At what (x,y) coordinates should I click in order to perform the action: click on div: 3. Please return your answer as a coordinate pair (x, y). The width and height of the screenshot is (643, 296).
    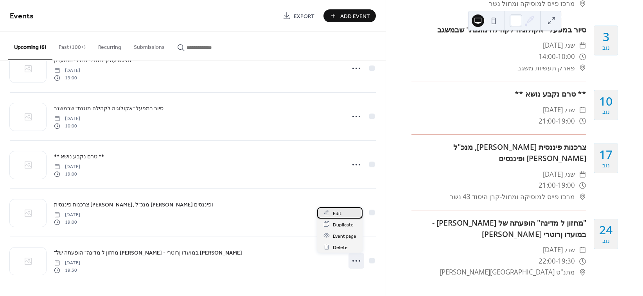
    Looking at the image, I should click on (606, 37).